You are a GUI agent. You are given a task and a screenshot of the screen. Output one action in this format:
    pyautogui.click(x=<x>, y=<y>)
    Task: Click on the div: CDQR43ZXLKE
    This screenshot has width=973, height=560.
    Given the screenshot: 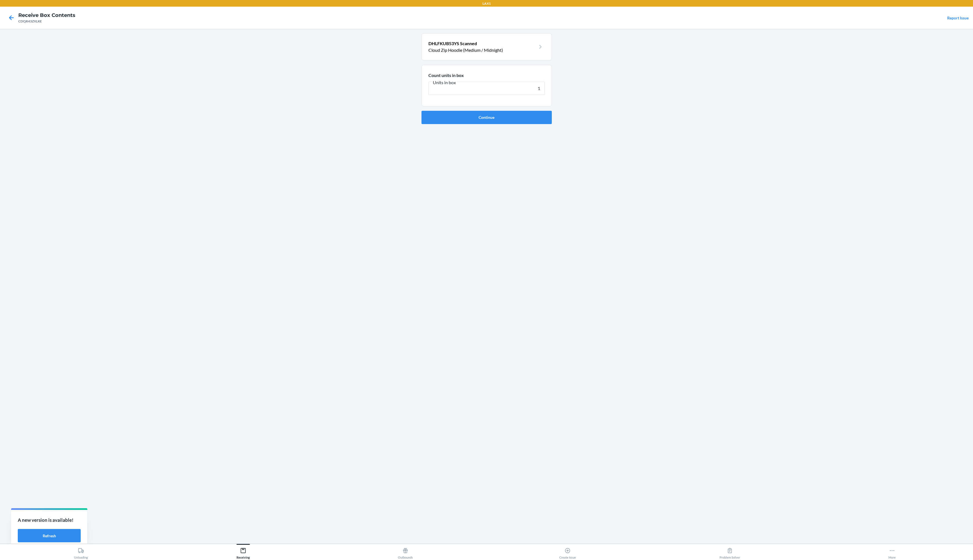 What is the action you would take?
    pyautogui.click(x=47, y=21)
    